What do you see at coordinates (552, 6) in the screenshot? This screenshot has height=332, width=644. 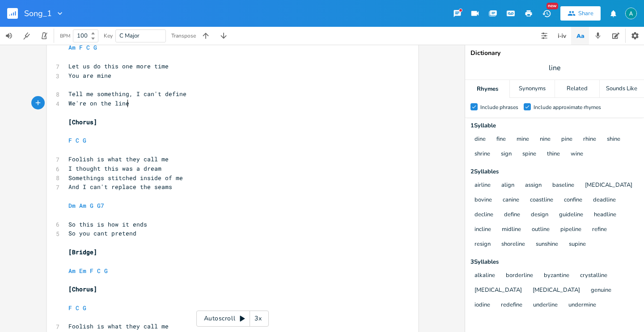 I see `div: New` at bounding box center [552, 6].